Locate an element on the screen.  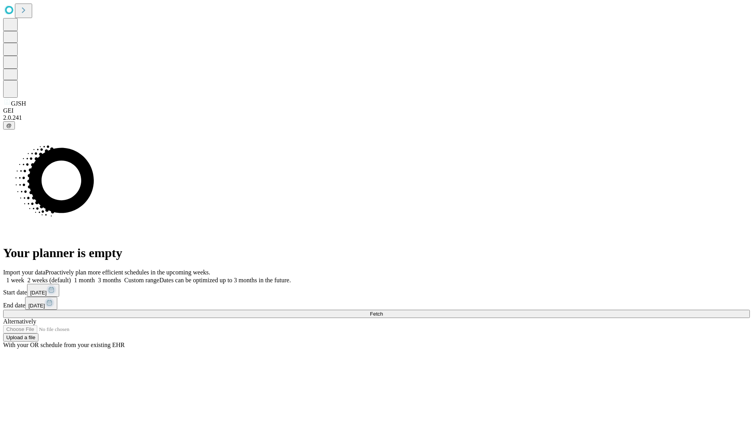
button: Upload a file is located at coordinates (21, 337).